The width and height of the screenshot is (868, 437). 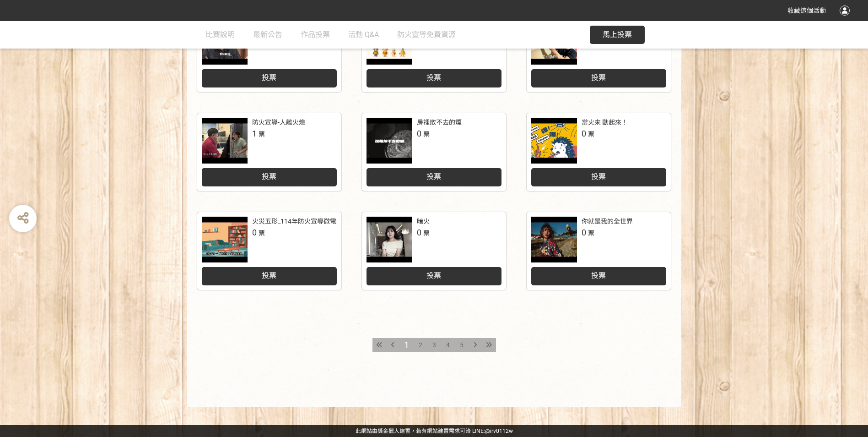 What do you see at coordinates (434, 53) in the screenshot?
I see `a: 勇氣小隊 · 火場大作戰0票投票` at bounding box center [434, 53].